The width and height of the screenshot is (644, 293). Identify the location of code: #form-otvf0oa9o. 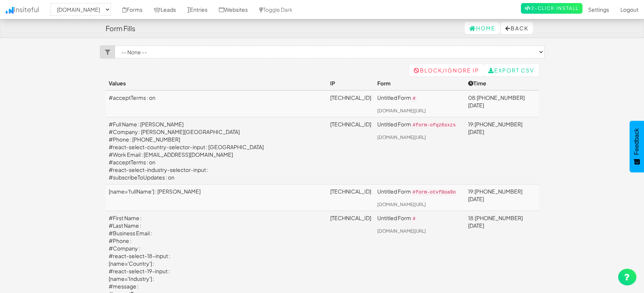
(434, 192).